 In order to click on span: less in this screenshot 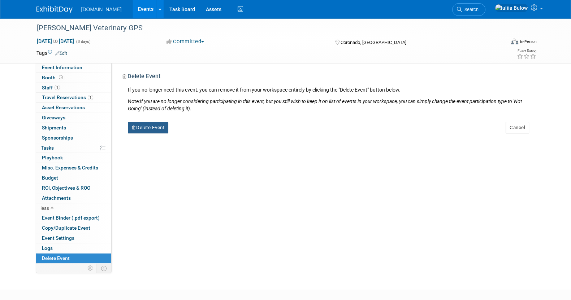, I will do `click(45, 208)`.